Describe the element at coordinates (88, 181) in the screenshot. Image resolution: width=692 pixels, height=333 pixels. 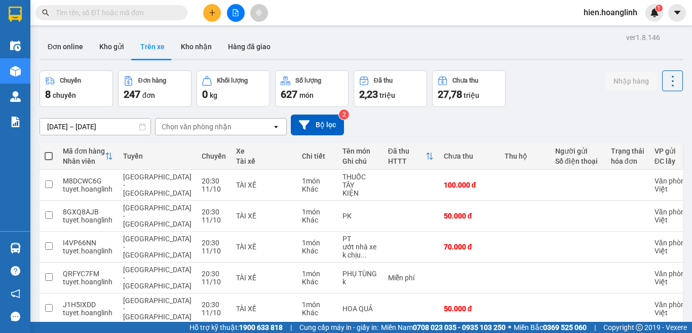
I see `div: M8DCWC6G` at that location.